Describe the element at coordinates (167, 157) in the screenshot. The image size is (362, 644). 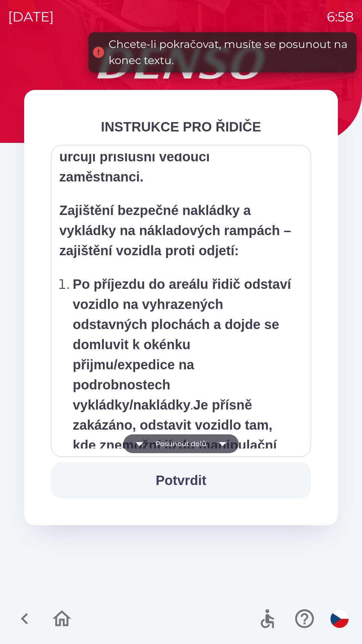
I see `strong: Pořadí aut při nakládce i vykládce určují příslušní vedoucí zaměstnanci.` at that location.